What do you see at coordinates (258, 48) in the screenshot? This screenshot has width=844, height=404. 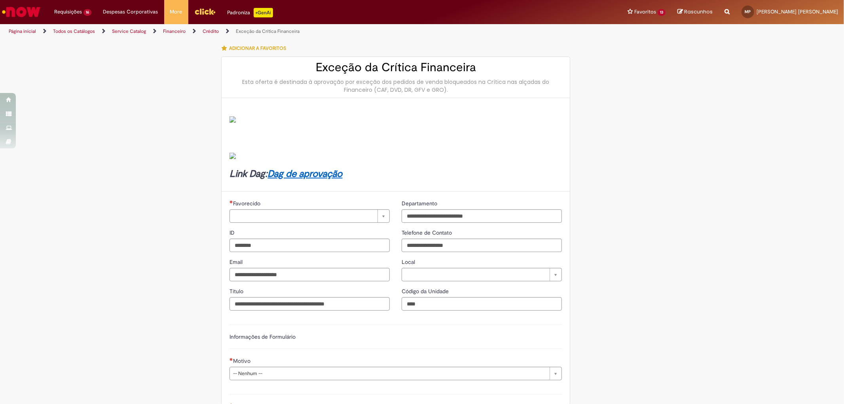 I see `span: Adicionar a Favoritos` at bounding box center [258, 48].